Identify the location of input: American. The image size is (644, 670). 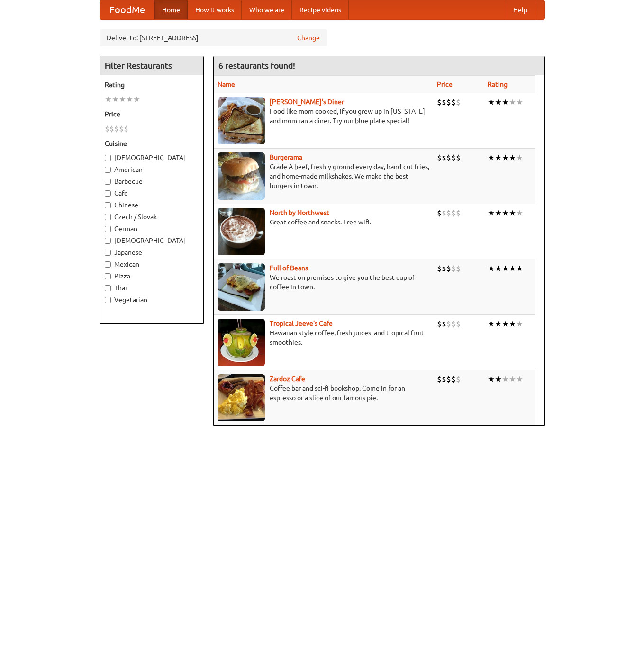
(108, 169).